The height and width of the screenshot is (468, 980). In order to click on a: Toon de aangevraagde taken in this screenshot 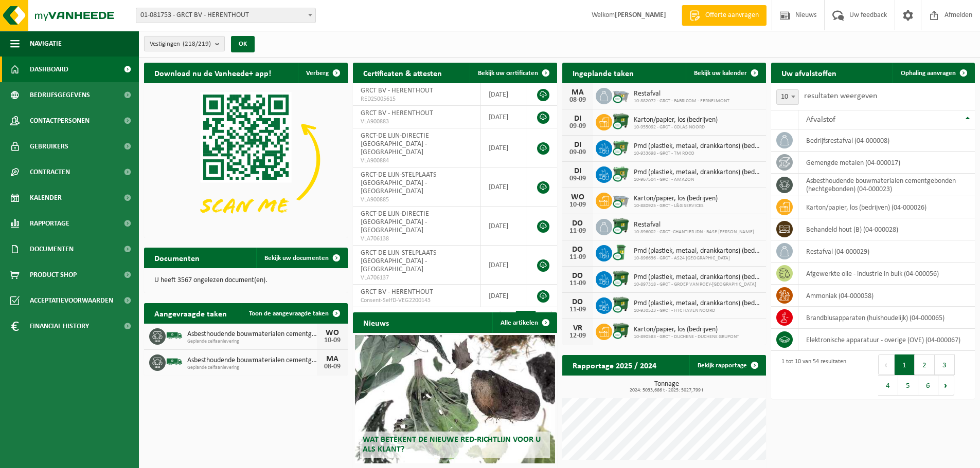, I will do `click(294, 313)`.